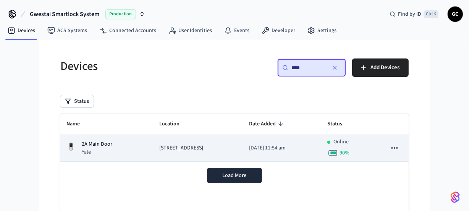  Describe the element at coordinates (341, 142) in the screenshot. I see `p: Online` at that location.